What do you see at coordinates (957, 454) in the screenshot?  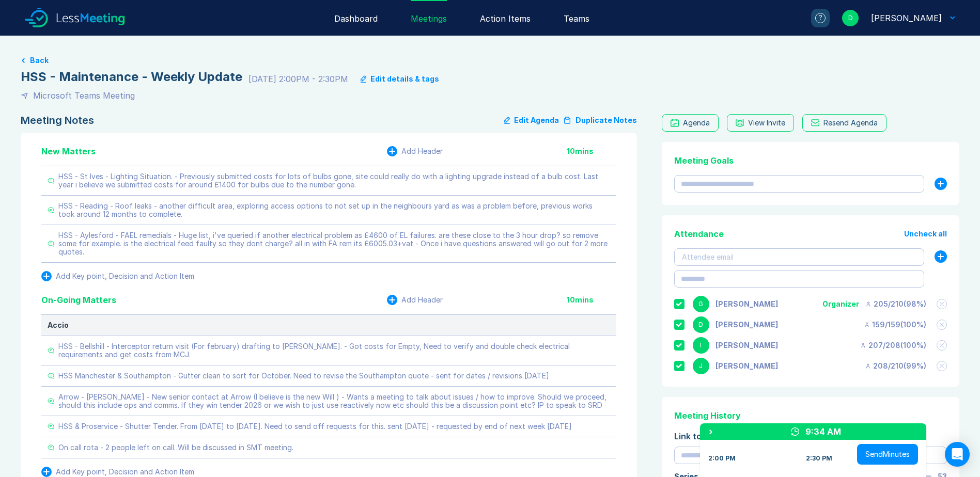 I see `div: Open Intercom Messenger` at bounding box center [957, 454].